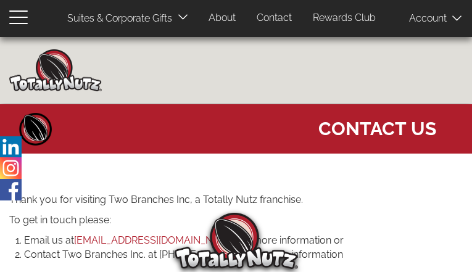  What do you see at coordinates (236, 220) in the screenshot?
I see `p: To get in touch please:` at bounding box center [236, 220].